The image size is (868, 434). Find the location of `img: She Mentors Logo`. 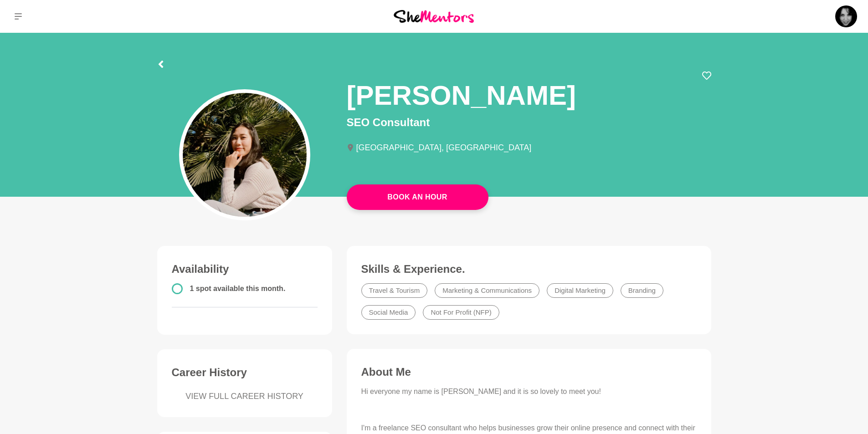

img: She Mentors Logo is located at coordinates (434, 16).